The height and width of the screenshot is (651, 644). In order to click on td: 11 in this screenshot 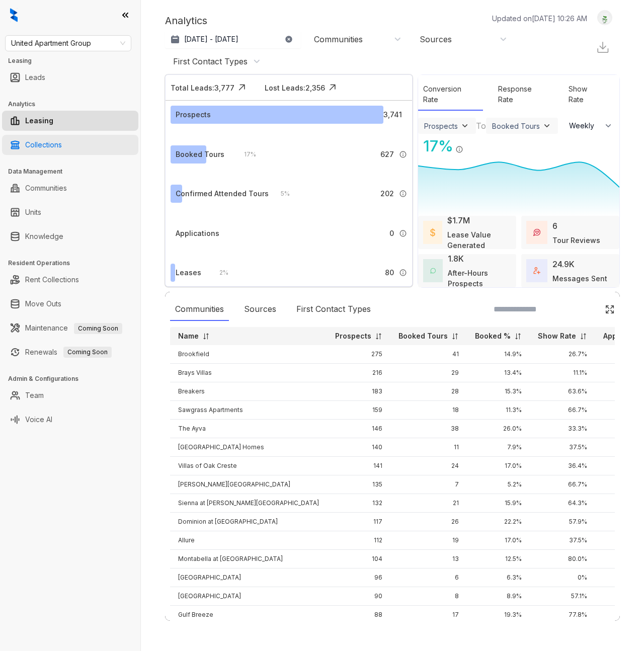, I will do `click(429, 447)`.